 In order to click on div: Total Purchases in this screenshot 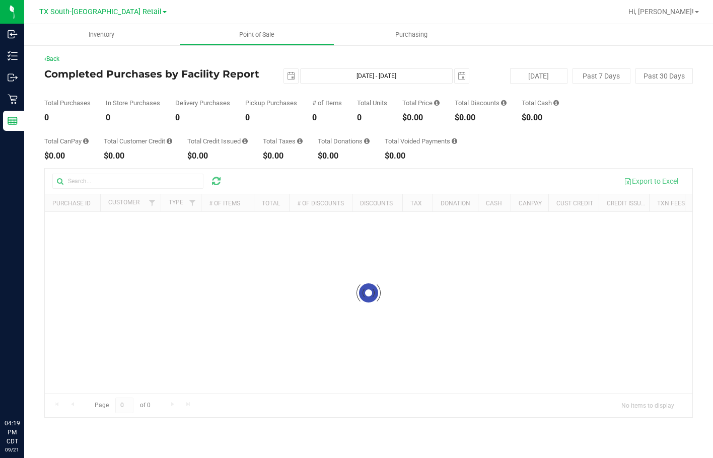, I will do `click(67, 103)`.